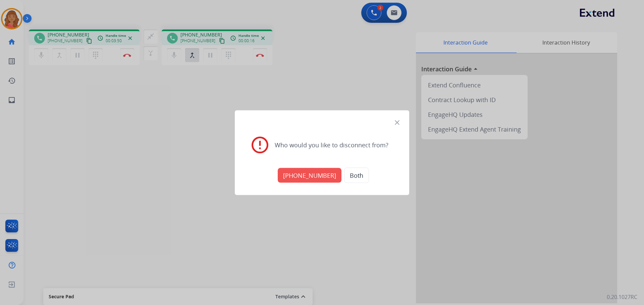  What do you see at coordinates (622, 297) in the screenshot?
I see `p: 0.20.1027RC` at bounding box center [622, 297].